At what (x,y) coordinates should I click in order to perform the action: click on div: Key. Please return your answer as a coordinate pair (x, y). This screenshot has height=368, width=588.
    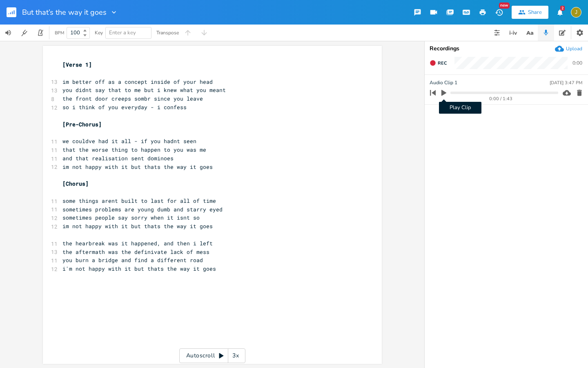
    Looking at the image, I should click on (99, 33).